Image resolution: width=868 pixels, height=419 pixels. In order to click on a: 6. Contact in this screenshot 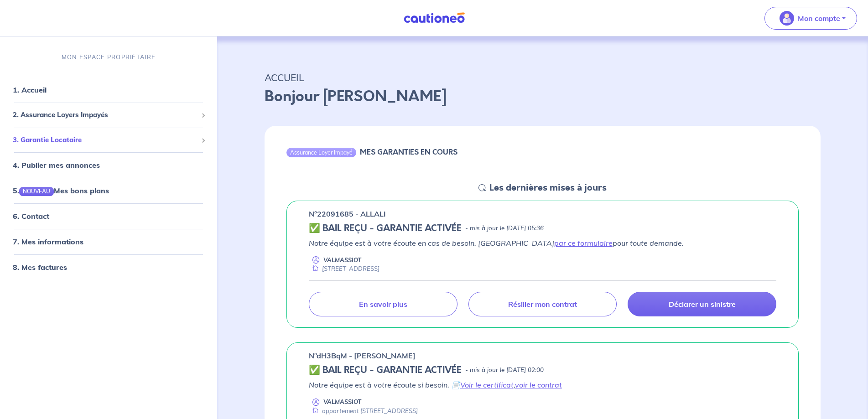, I will do `click(31, 216)`.